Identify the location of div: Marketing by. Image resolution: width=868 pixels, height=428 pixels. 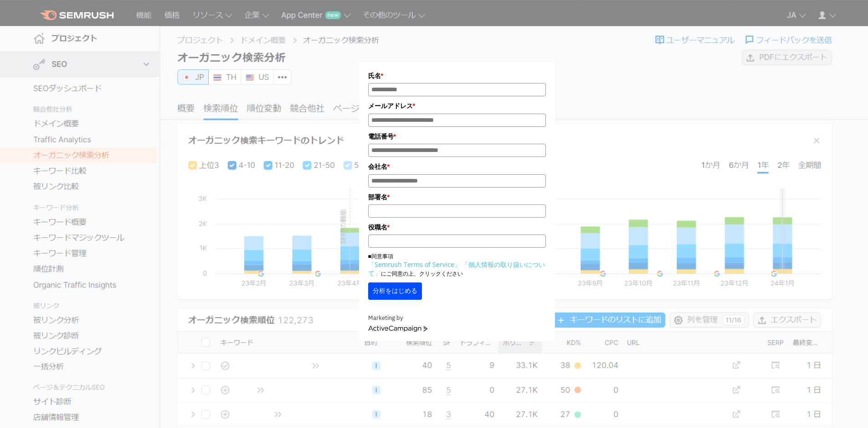
(457, 318).